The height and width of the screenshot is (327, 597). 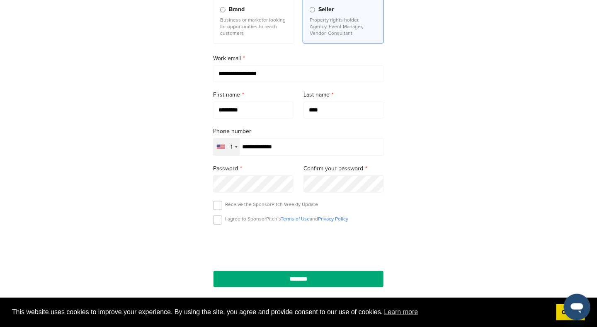 What do you see at coordinates (344, 169) in the screenshot?
I see `label: Confirm your password` at bounding box center [344, 169].